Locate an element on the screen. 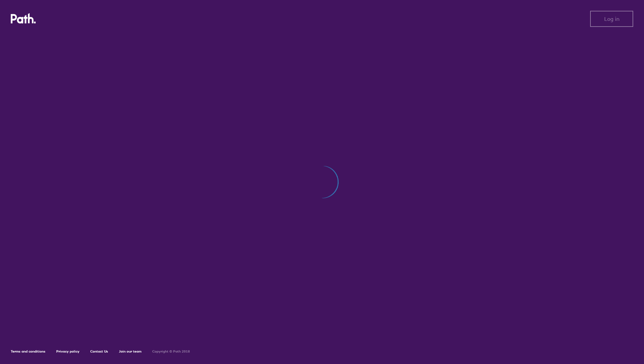 The height and width of the screenshot is (364, 644). a: Terms and conditions is located at coordinates (28, 351).